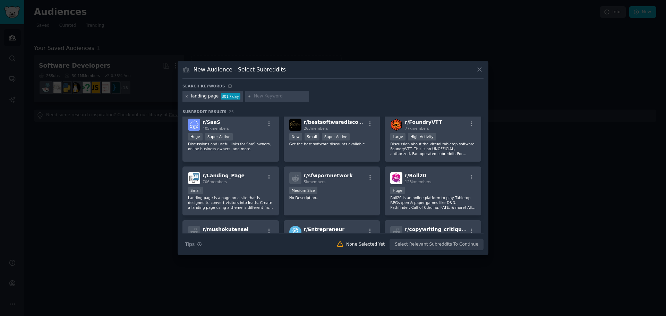  I want to click on span: r/ SaaS, so click(211, 122).